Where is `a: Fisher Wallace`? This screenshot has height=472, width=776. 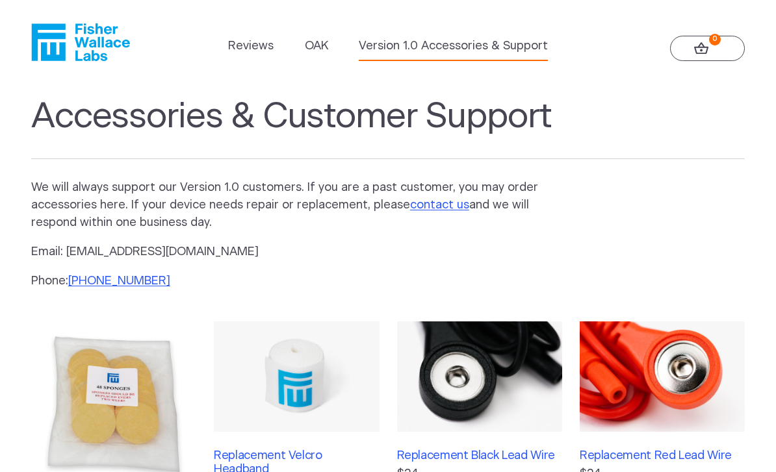
a: Fisher Wallace is located at coordinates (81, 42).